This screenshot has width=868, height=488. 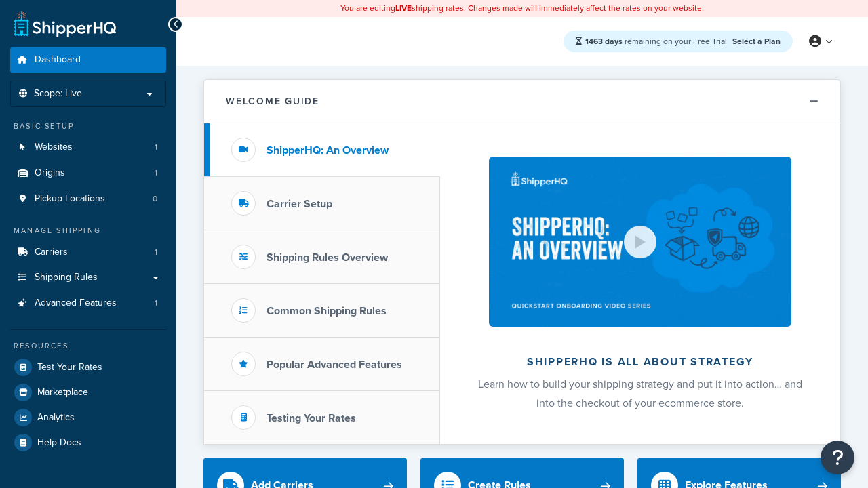 I want to click on a: Shipping Rules, so click(x=88, y=278).